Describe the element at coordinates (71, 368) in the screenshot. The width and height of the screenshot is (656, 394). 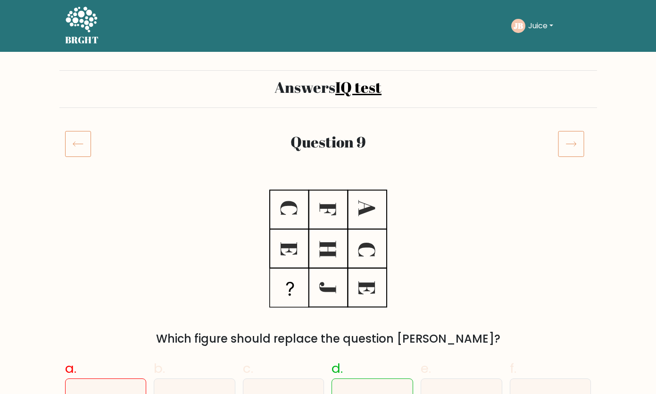
I see `span: a.` at that location.